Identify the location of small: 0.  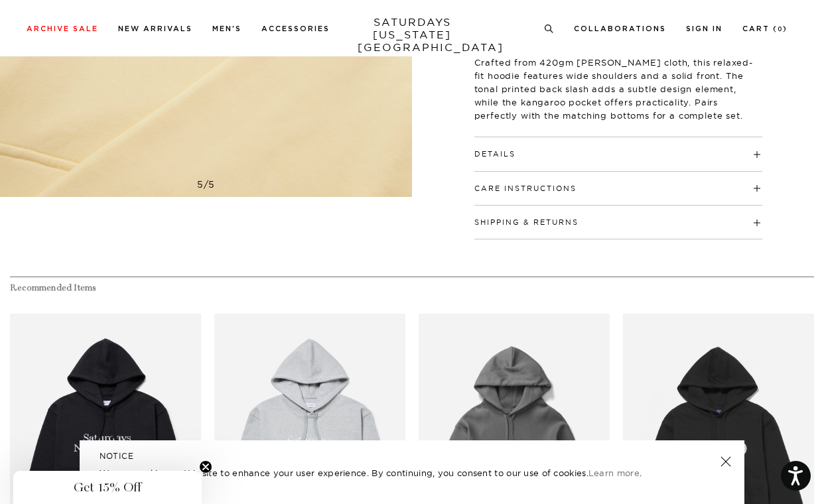
(780, 29).